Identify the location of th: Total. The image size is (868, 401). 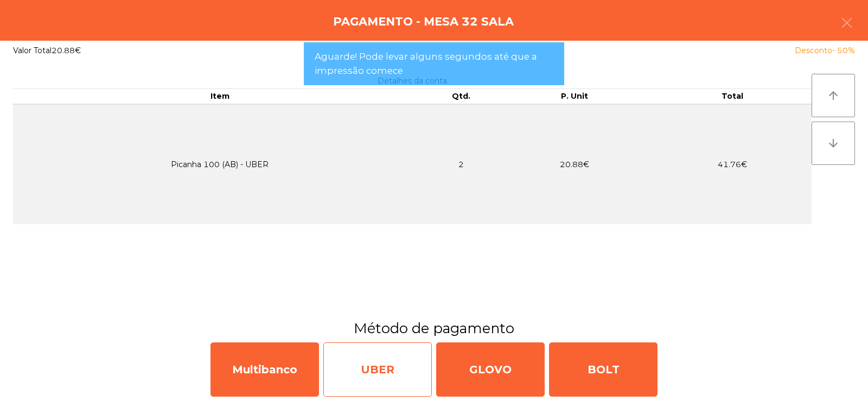
(733, 97).